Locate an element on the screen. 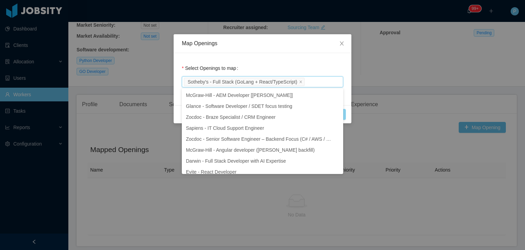 Image resolution: width=525 pixels, height=250 pixels. input: Select Openings to map is located at coordinates (308, 82).